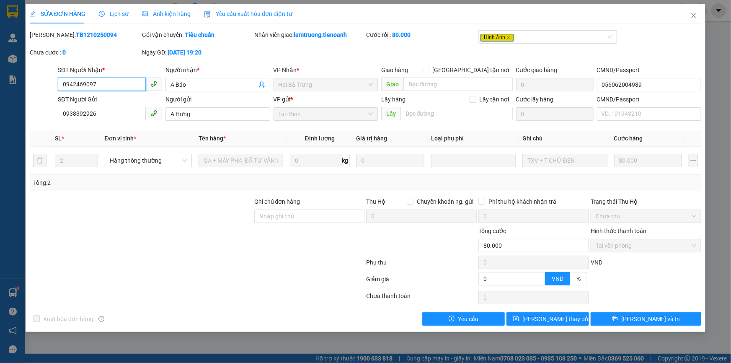 This screenshot has width=731, height=363. Describe the element at coordinates (693, 160) in the screenshot. I see `button: plus` at that location.